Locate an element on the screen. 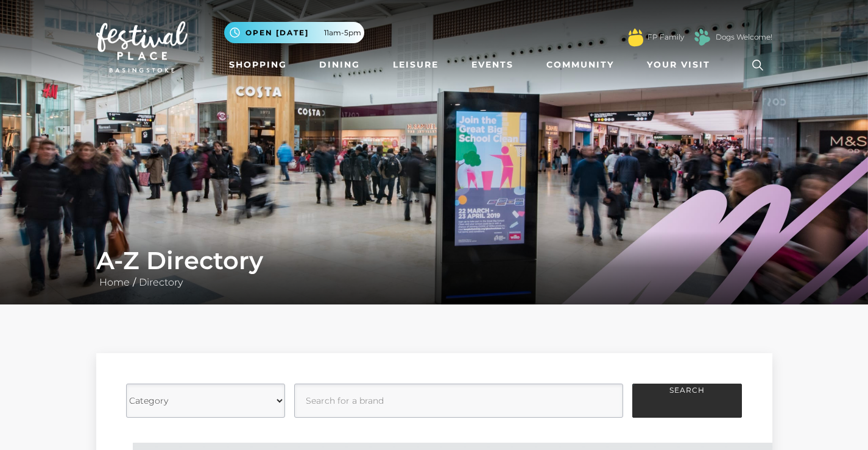  a: Leisure is located at coordinates (415, 64).